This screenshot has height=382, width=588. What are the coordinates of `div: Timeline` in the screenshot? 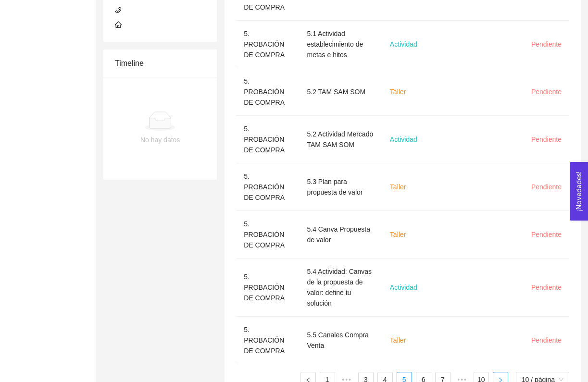 It's located at (160, 63).